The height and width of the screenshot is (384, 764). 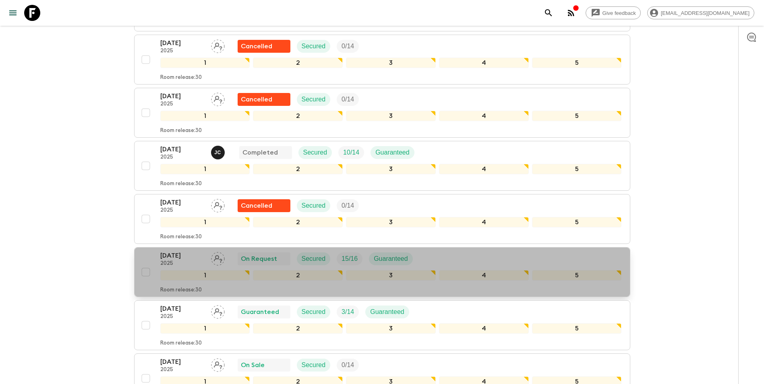 What do you see at coordinates (619, 13) in the screenshot?
I see `span: Give feedback` at bounding box center [619, 13].